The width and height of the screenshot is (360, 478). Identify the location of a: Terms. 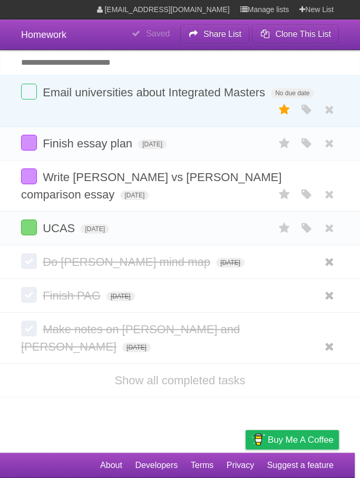
(202, 466).